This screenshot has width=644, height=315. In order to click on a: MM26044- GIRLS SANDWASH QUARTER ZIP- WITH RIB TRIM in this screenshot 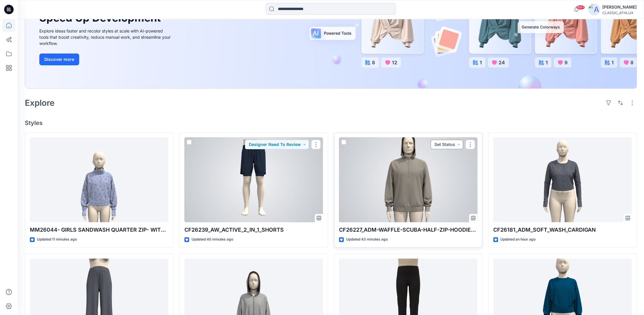, I will do `click(99, 180)`.